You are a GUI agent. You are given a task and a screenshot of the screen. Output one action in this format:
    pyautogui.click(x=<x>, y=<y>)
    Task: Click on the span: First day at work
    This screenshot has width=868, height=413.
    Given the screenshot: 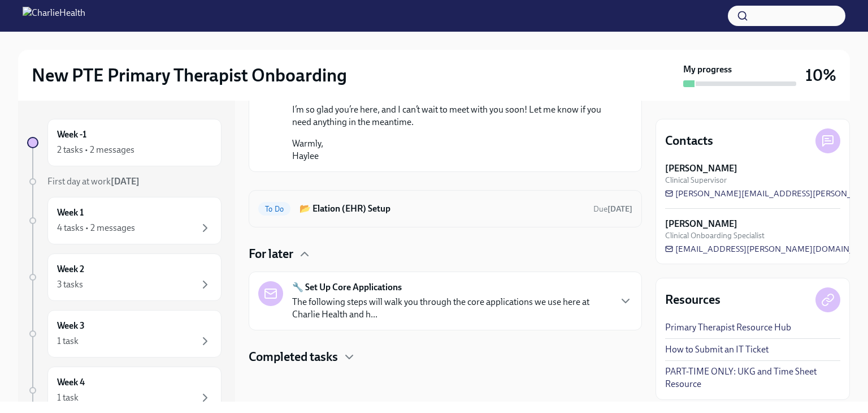 What is the action you would take?
    pyautogui.click(x=93, y=181)
    